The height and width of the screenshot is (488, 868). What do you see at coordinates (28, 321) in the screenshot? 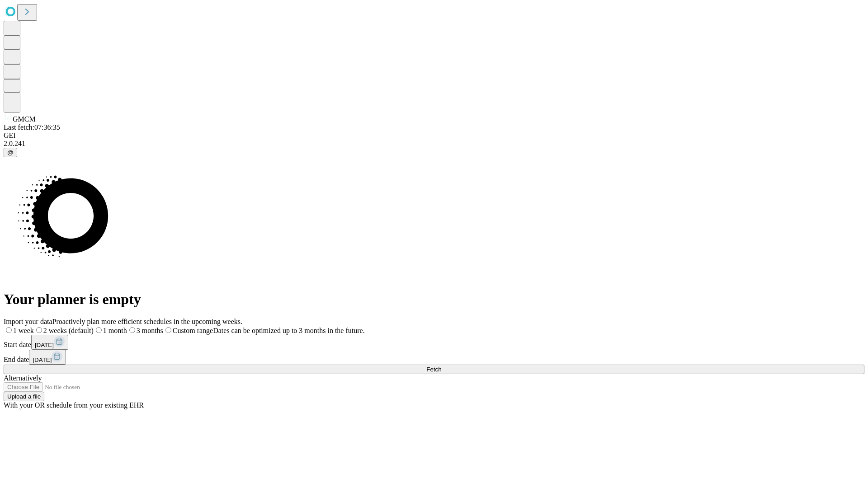
I see `span: Import your data` at bounding box center [28, 321].